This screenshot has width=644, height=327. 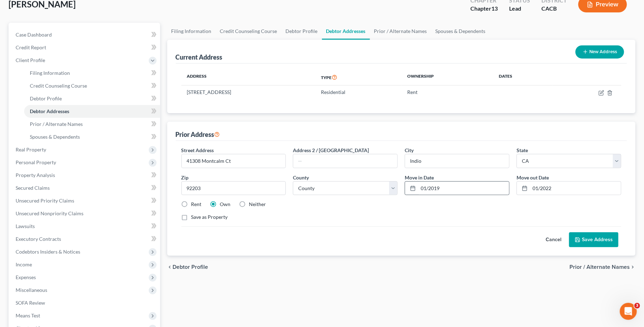 I want to click on a: Lawsuits, so click(x=85, y=226).